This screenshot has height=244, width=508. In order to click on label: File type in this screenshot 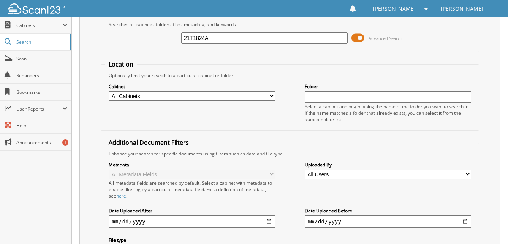, I will do `click(192, 240)`.